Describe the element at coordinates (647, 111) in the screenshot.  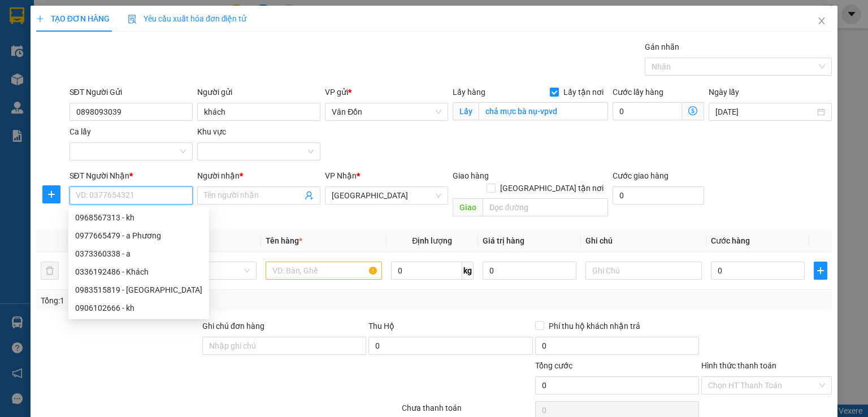
I see `input: Cước lấy hàng` at that location.